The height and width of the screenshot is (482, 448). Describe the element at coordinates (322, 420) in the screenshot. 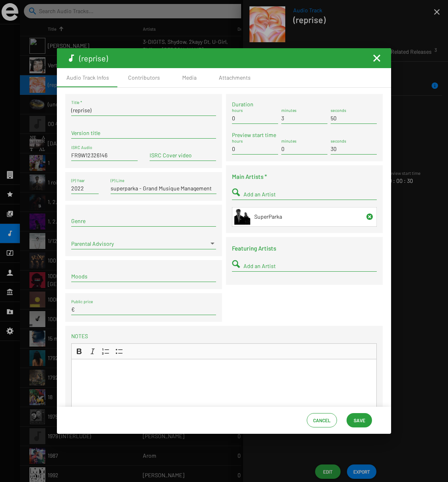

I see `button: Cancel` at that location.